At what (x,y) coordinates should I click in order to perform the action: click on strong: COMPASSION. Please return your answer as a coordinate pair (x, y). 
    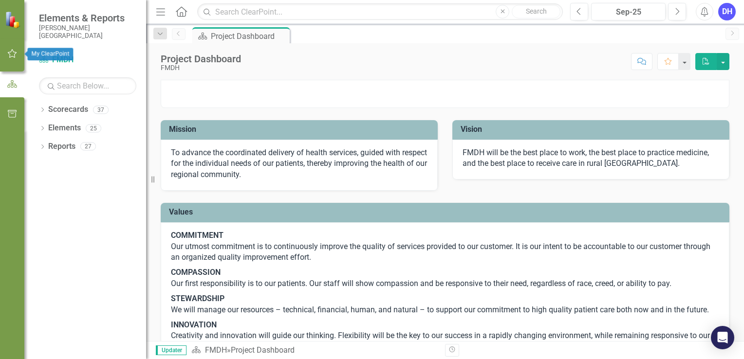
    Looking at the image, I should click on (196, 272).